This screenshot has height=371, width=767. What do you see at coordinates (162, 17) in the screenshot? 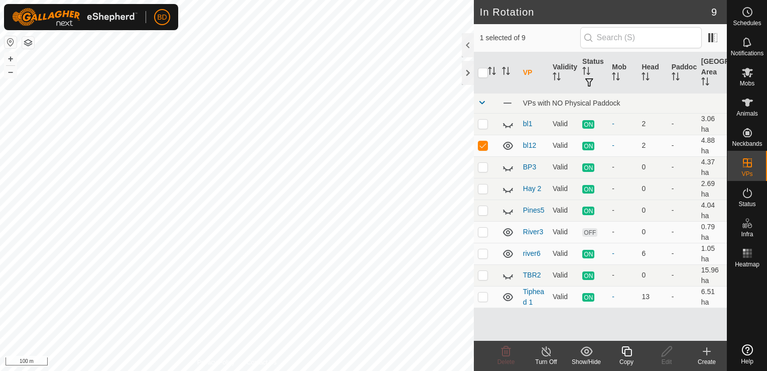
I see `span: BD` at bounding box center [162, 17].